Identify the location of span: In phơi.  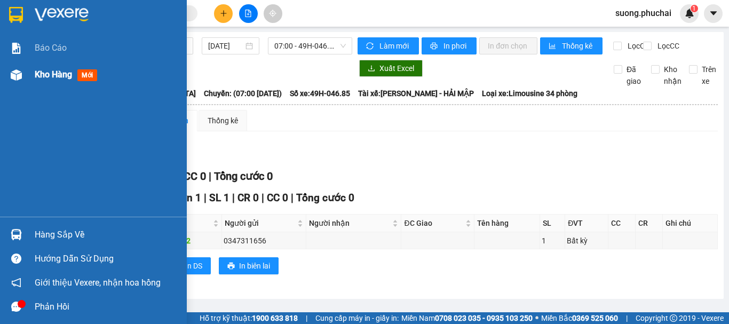
(456, 46).